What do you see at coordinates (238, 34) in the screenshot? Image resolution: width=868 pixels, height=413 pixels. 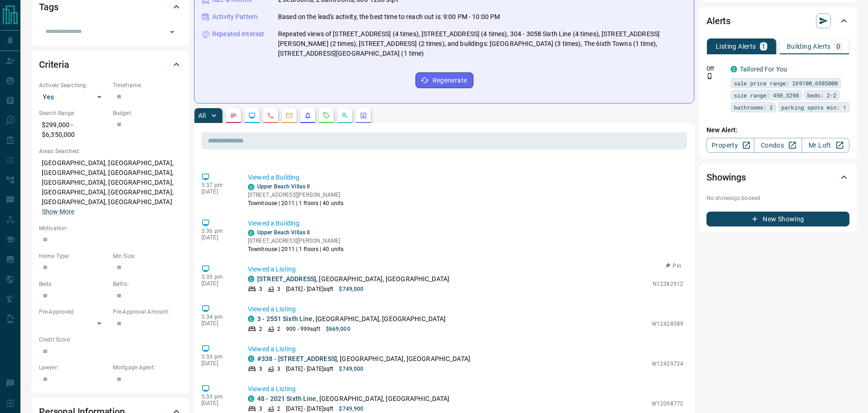 I see `p: Repeated Interest` at bounding box center [238, 34].